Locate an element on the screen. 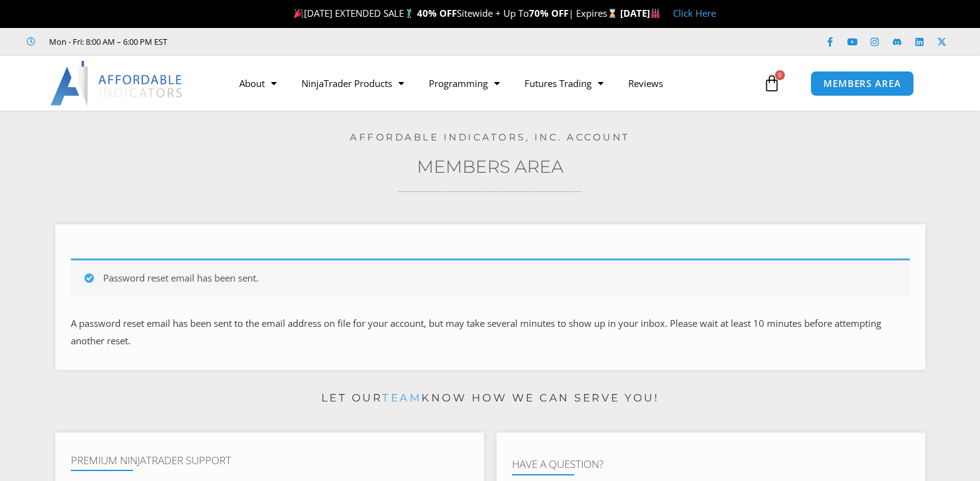 The width and height of the screenshot is (980, 481). h4: Have A Question? is located at coordinates (711, 465).